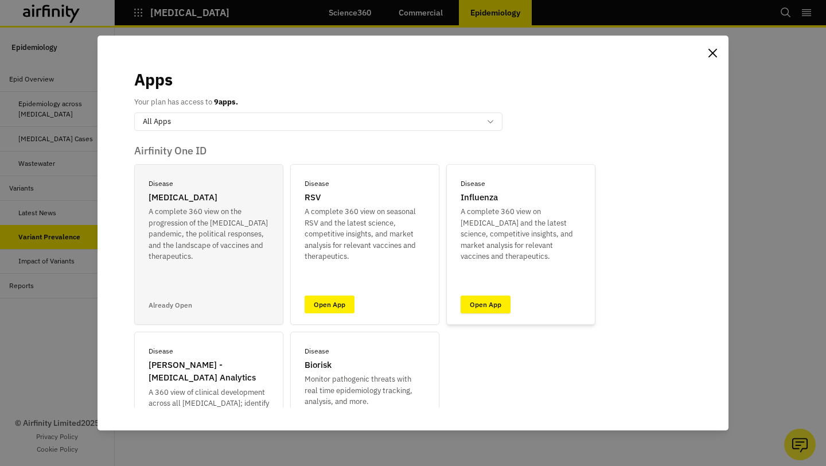 This screenshot has width=826, height=466. Describe the element at coordinates (313, 197) in the screenshot. I see `p: RSV` at that location.